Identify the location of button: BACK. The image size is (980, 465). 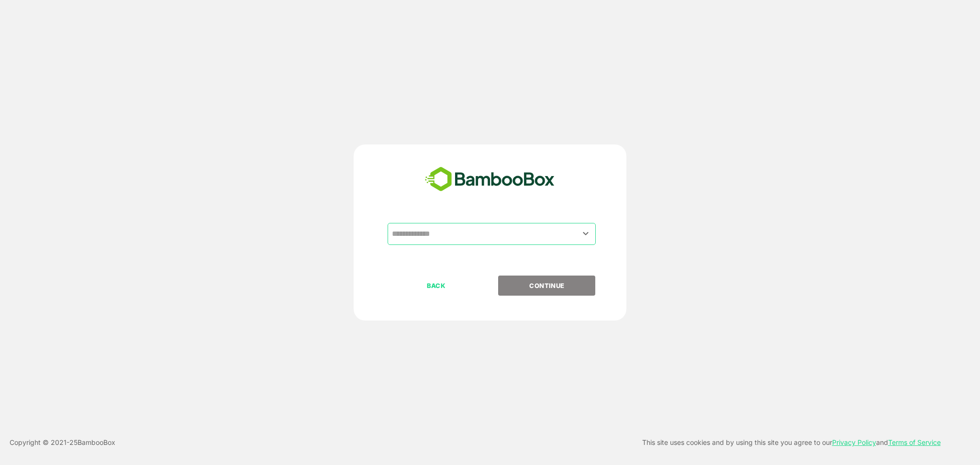
(436, 285).